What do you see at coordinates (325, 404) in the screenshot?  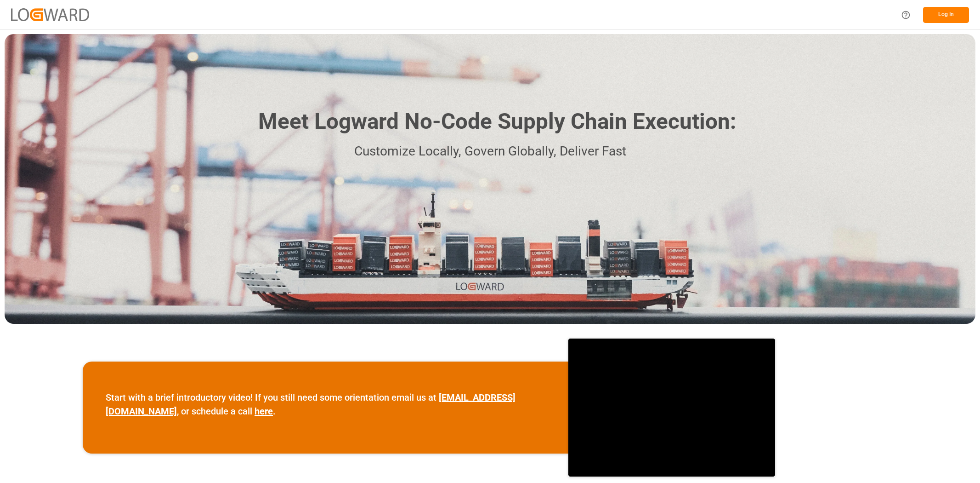 I see `p: Start with a brief introductory video! If you still need some orientation email us at , or schedu...` at bounding box center [325, 404].